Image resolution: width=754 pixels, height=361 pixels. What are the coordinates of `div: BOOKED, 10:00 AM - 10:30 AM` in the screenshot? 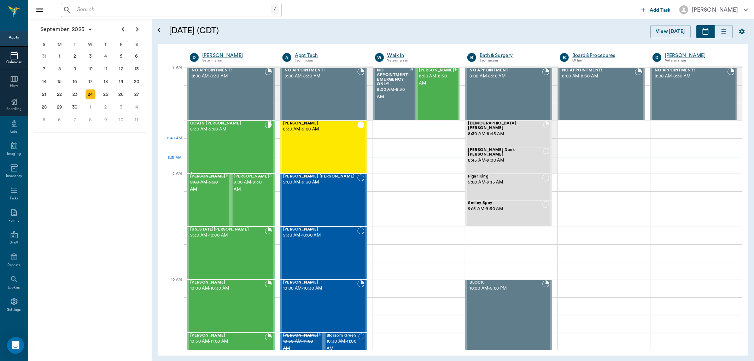 It's located at (324, 306).